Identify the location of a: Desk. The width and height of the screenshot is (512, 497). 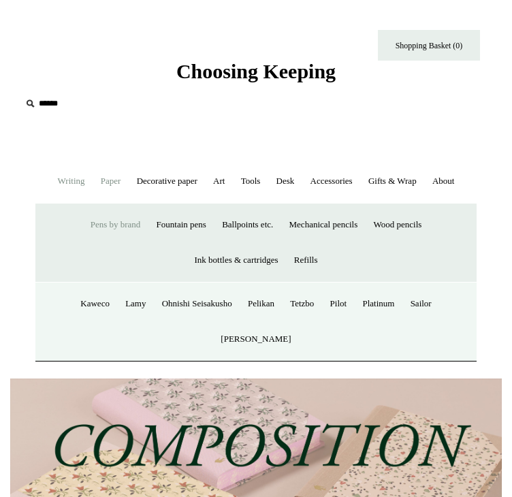
(285, 181).